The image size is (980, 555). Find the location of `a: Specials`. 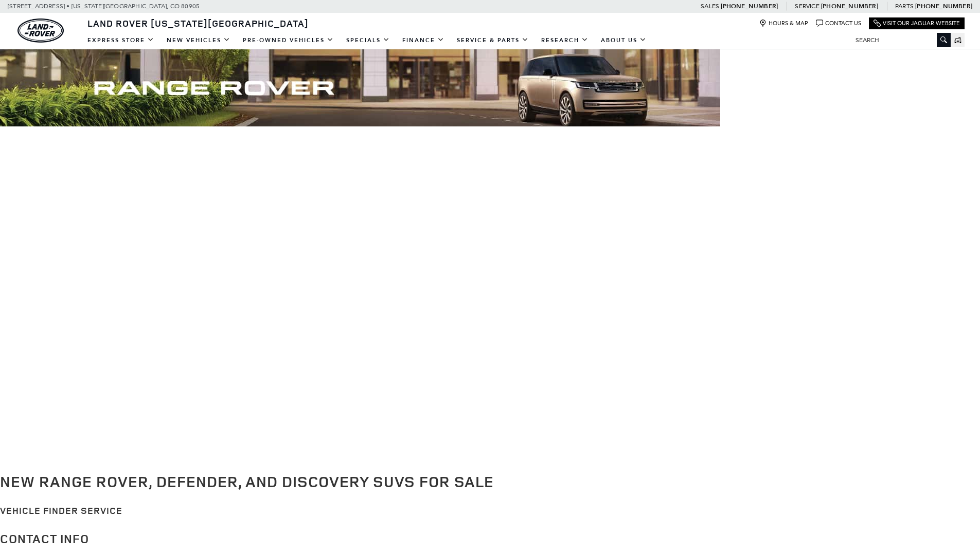

a: Specials is located at coordinates (368, 40).